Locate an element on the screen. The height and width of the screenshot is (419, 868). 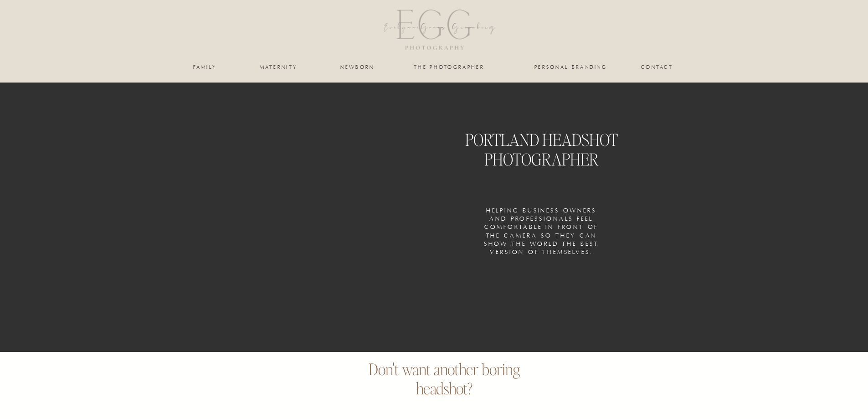
nav: personal branding is located at coordinates (571, 67).